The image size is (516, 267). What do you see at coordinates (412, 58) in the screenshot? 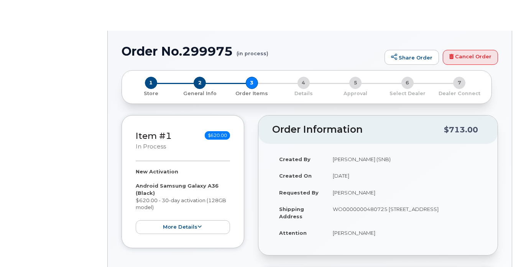
I see `a: Share Order` at bounding box center [412, 58].